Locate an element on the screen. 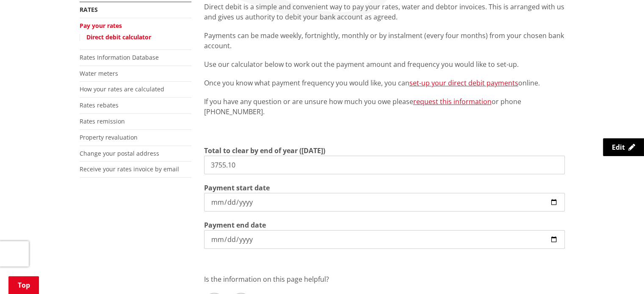  a: Top is located at coordinates (24, 285).